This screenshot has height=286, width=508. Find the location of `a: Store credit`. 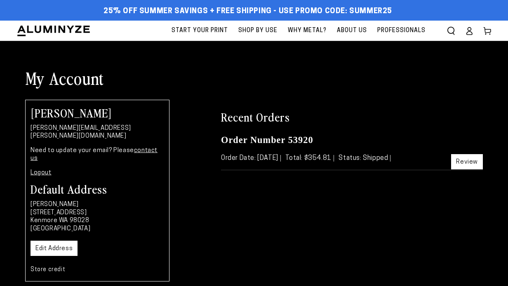

a: Store credit is located at coordinates (48, 270).